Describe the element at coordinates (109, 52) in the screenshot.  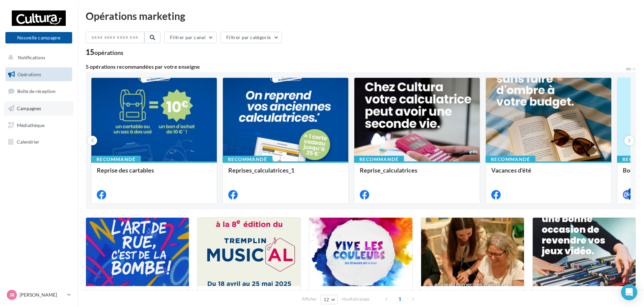
I see `div: opérations` at that location.